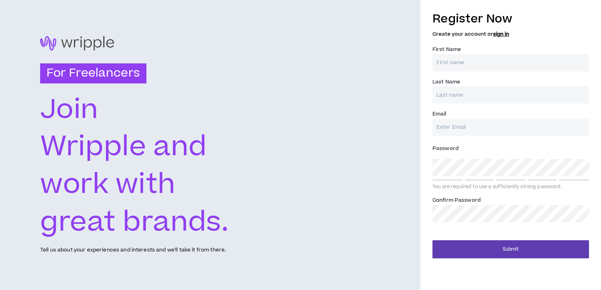 The height and width of the screenshot is (290, 601). Describe the element at coordinates (457, 200) in the screenshot. I see `label: Confirm Password` at that location.